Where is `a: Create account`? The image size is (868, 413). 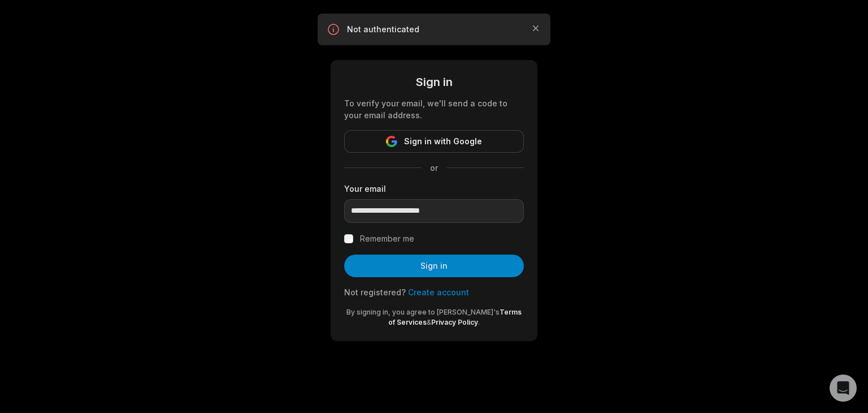
a: Create account is located at coordinates (438, 292).